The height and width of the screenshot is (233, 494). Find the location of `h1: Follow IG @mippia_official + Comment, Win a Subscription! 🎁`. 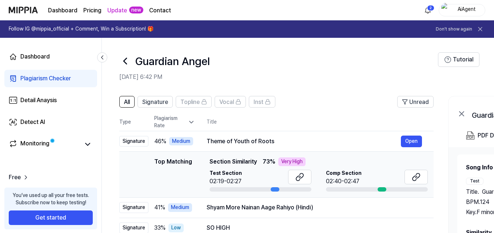

h1: Follow IG @mippia_official + Comment, Win a Subscription! 🎁 is located at coordinates (81, 29).